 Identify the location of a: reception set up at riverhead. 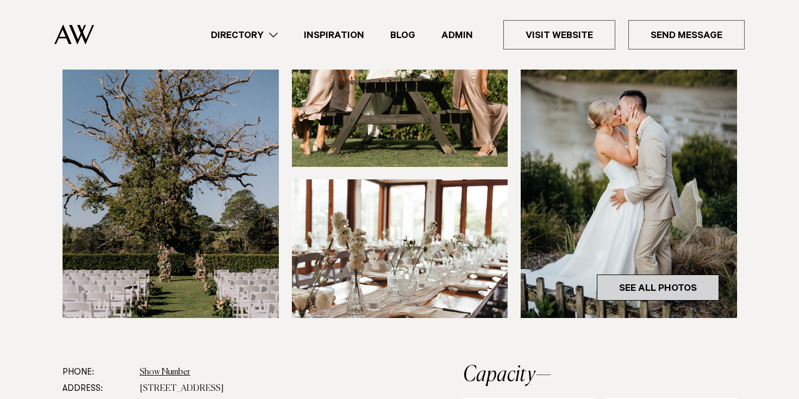
(400, 249).